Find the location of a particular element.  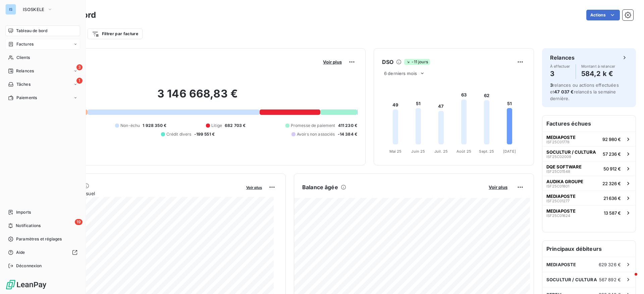

span: 50 912 € is located at coordinates (612, 169).